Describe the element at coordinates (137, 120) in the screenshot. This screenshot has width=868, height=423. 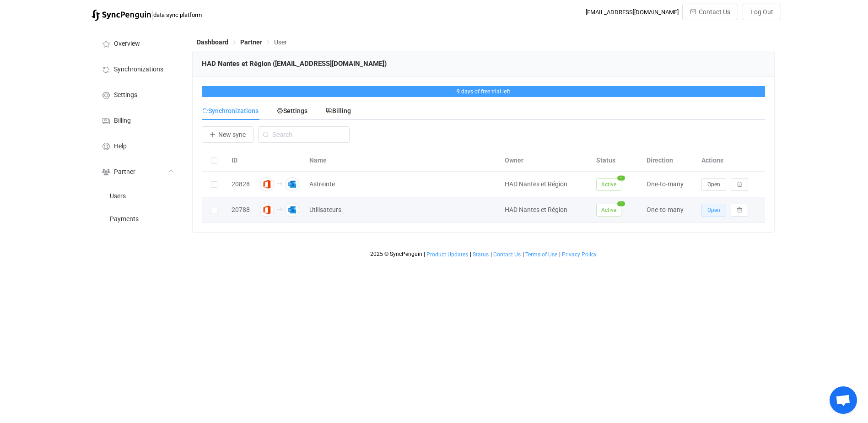
I see `a: Billing` at that location.